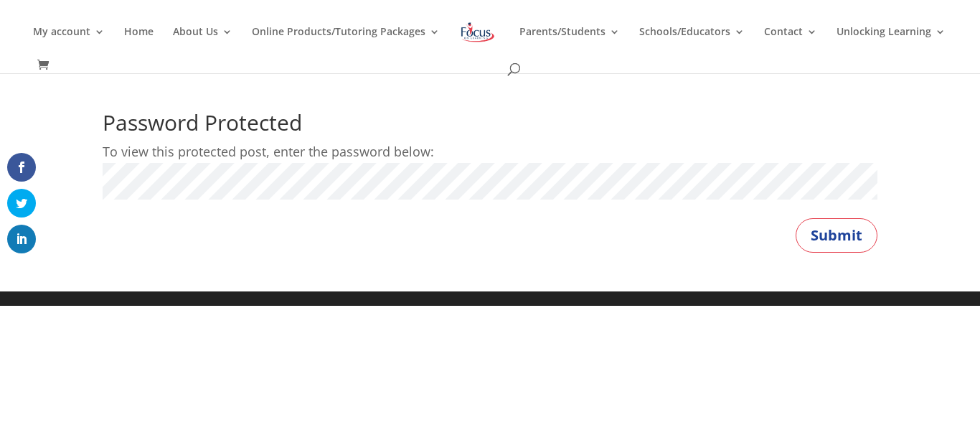  Describe the element at coordinates (346, 43) in the screenshot. I see `a: Online Products/Tutoring Packages` at that location.